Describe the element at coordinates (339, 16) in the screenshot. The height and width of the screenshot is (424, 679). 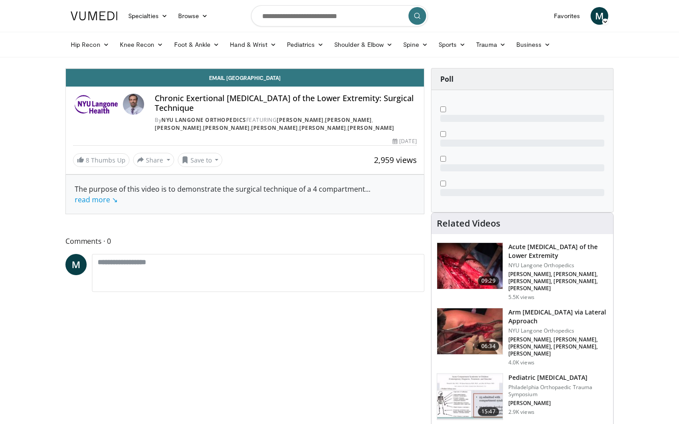
I see `input: Search topics, interventions` at that location.